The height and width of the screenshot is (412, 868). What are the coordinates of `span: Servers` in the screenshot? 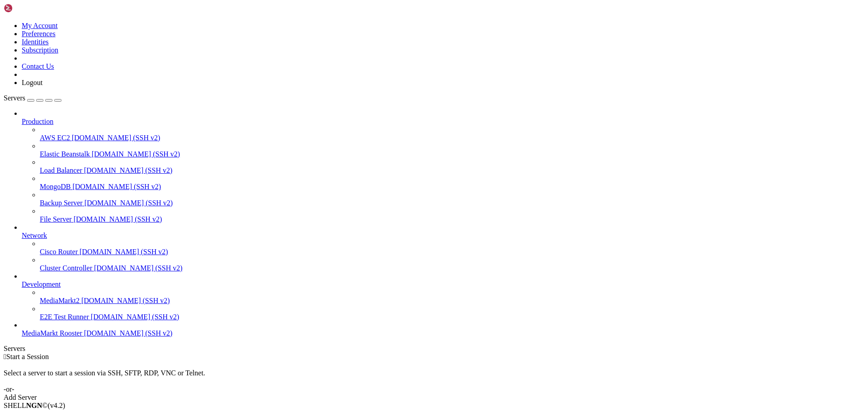 It's located at (15, 98).